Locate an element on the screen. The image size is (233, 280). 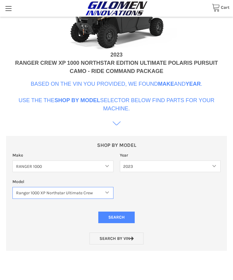
label: Model is located at coordinates (63, 181).